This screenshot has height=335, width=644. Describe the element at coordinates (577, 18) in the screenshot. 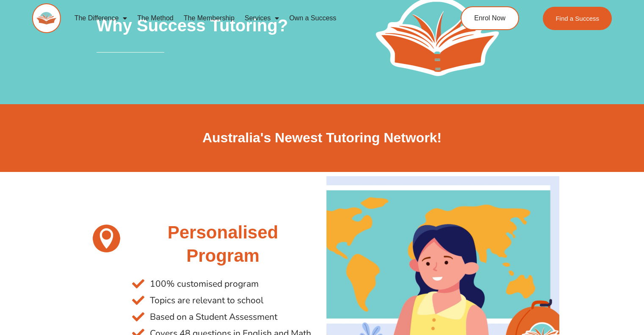

I see `span: Find a Success` at that location.